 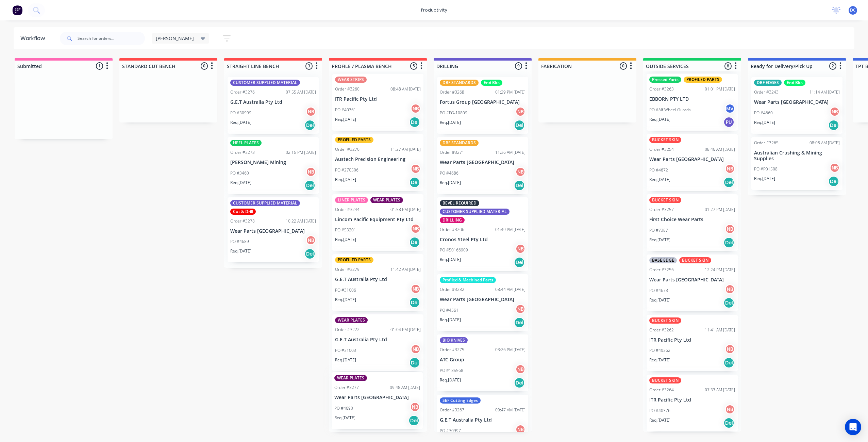 What do you see at coordinates (18, 11) in the screenshot?
I see `img: Factory` at bounding box center [18, 11].